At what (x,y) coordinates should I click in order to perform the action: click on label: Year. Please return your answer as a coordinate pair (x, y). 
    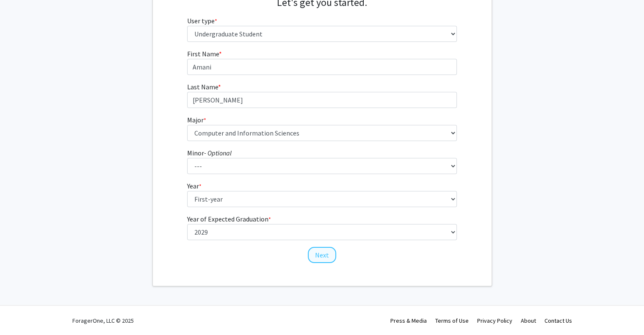
    Looking at the image, I should click on (194, 185).